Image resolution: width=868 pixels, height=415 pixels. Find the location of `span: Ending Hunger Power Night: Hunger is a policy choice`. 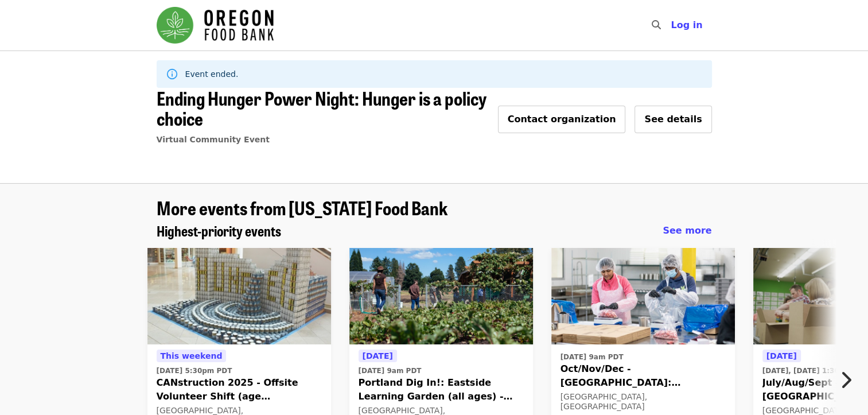

span: Ending Hunger Power Night: Hunger is a policy choice is located at coordinates (321, 108).